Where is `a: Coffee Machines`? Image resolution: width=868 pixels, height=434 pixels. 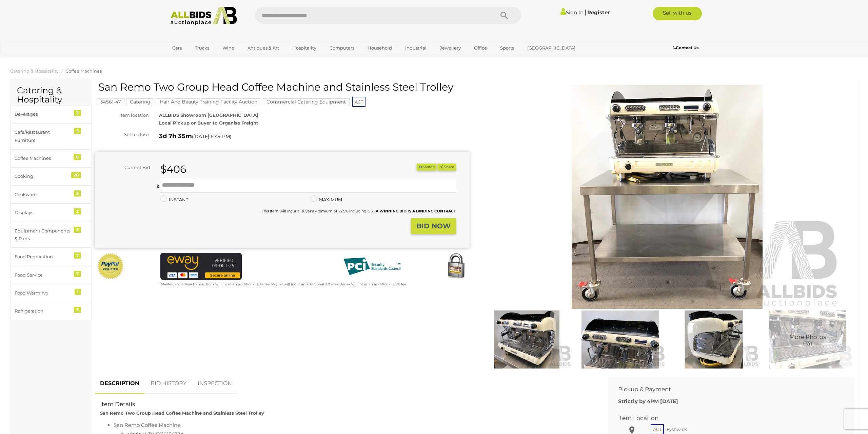
a: Coffee Machines is located at coordinates (83, 71).